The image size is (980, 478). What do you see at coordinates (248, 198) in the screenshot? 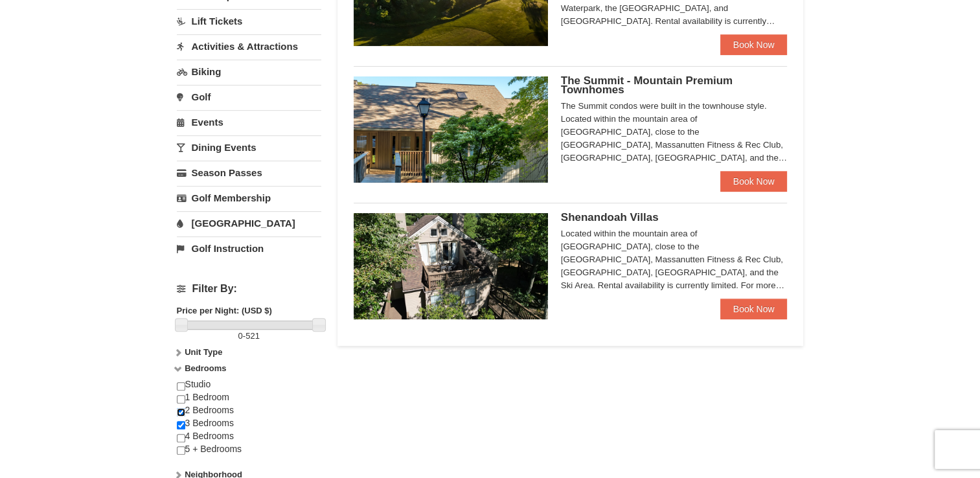
I see `a: Golf Membership` at bounding box center [248, 198].